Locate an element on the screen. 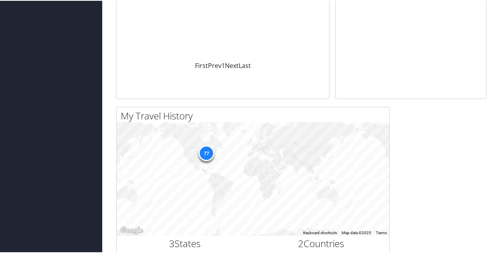  a: Terms (opens in new tab) is located at coordinates (382, 232).